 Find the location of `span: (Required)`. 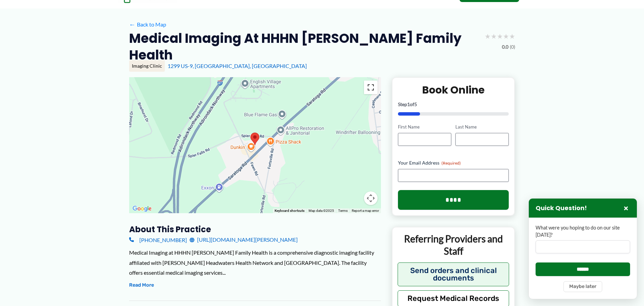

span: (Required) is located at coordinates (451, 163).